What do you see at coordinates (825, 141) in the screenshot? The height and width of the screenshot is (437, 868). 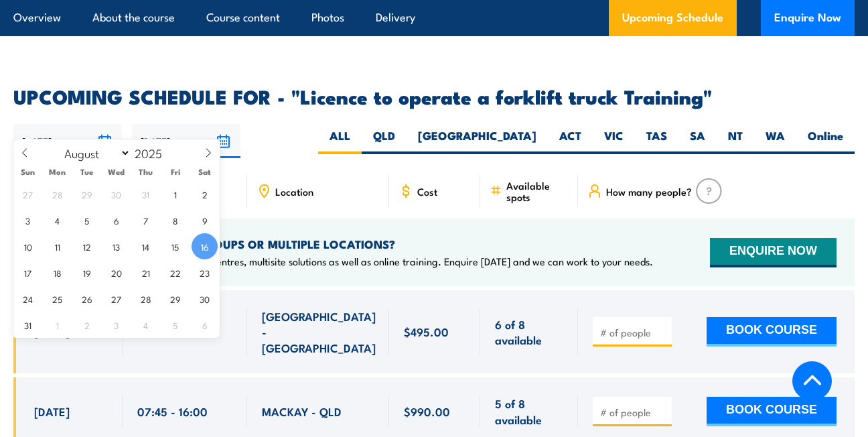 I see `label: Online` at bounding box center [825, 141].